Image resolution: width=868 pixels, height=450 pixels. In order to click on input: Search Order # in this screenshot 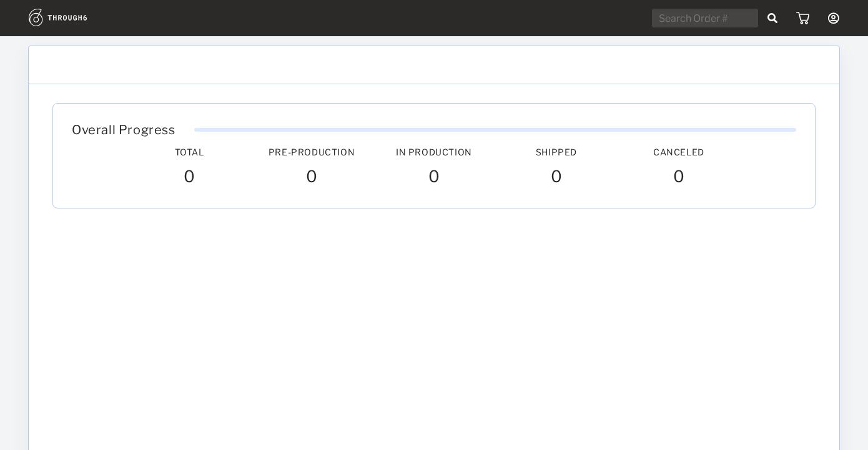, I will do `click(705, 18)`.